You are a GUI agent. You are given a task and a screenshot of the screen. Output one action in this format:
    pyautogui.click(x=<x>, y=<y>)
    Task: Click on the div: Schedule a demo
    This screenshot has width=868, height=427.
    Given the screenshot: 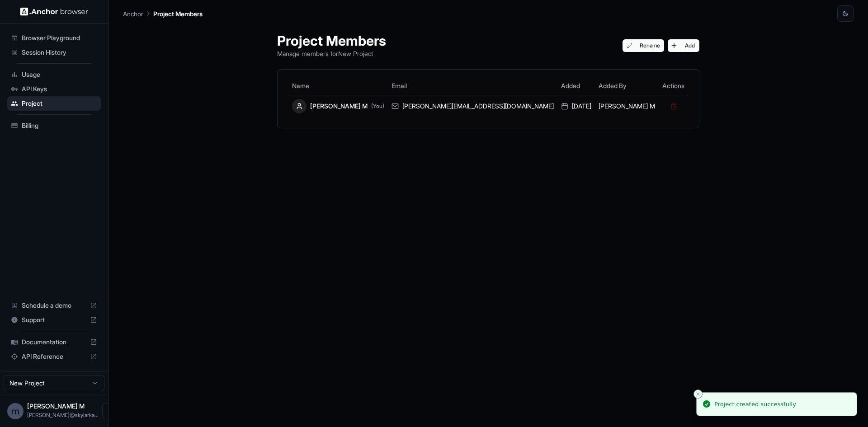 What is the action you would take?
    pyautogui.click(x=54, y=306)
    